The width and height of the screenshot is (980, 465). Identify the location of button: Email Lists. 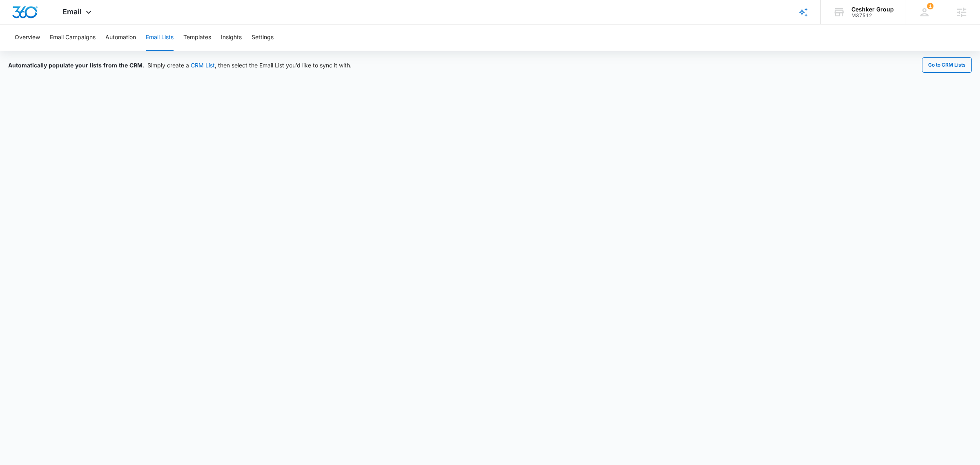
(160, 37).